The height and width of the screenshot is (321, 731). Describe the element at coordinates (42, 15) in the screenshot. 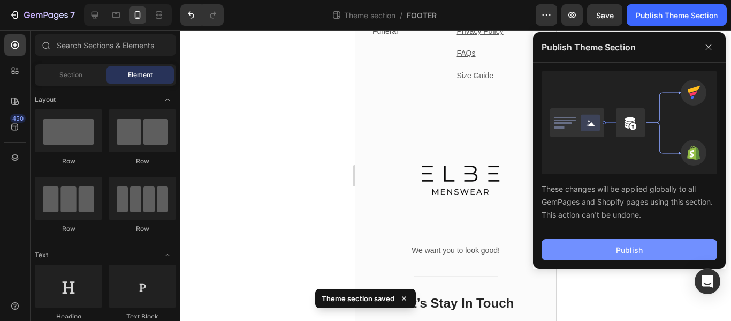

I see `button: 7` at that location.